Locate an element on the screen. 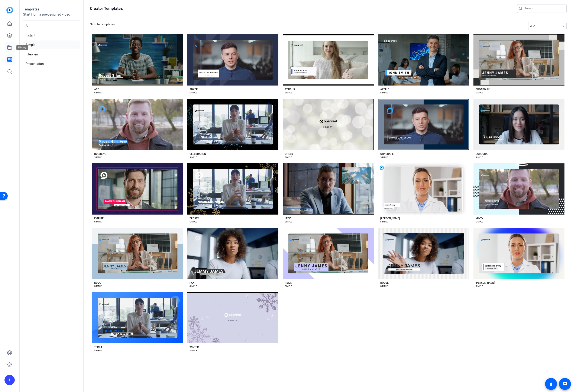  div: WINTER is located at coordinates (194, 347).